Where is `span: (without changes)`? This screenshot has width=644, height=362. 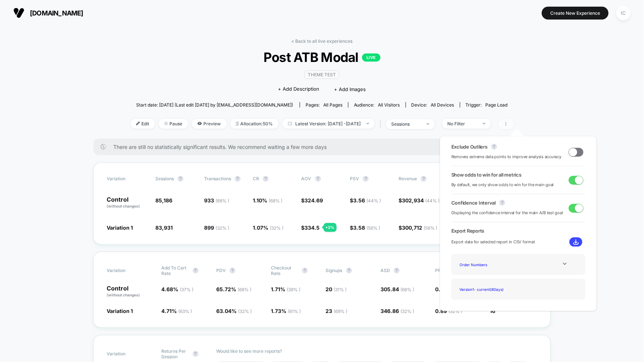 span: (without changes) is located at coordinates (124, 295).